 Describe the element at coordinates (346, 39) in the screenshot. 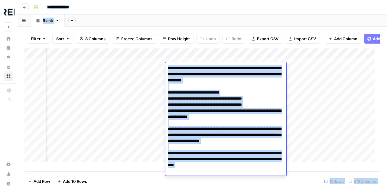

I see `span: Add Column` at that location.